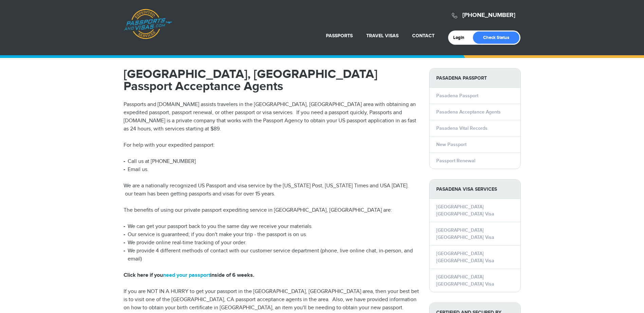 This screenshot has height=313, width=644. Describe the element at coordinates (451, 145) in the screenshot. I see `a: New Passport` at that location.